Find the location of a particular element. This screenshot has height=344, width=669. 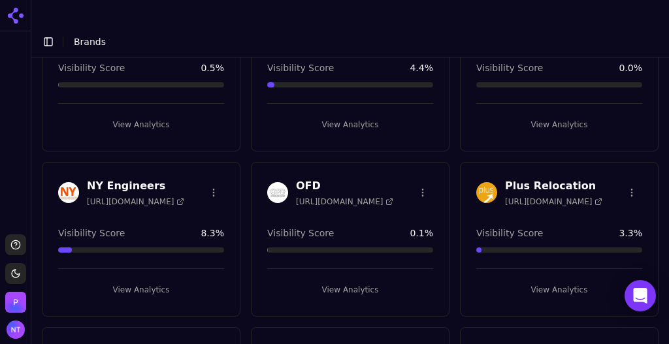

img: NY Engineers is located at coordinates (69, 193).